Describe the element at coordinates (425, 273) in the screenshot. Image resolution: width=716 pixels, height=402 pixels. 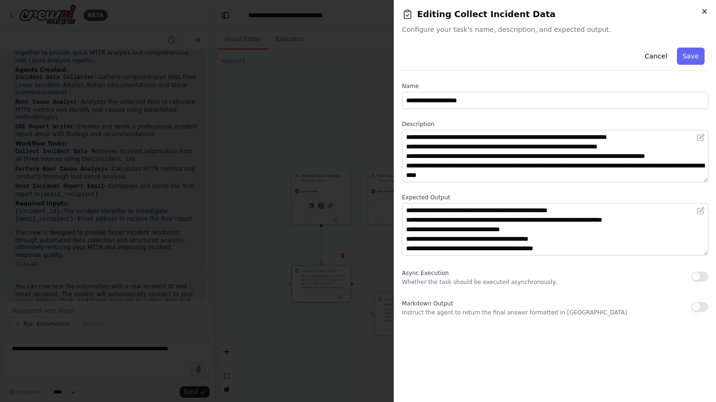
I see `span: Async Execution` at that location.